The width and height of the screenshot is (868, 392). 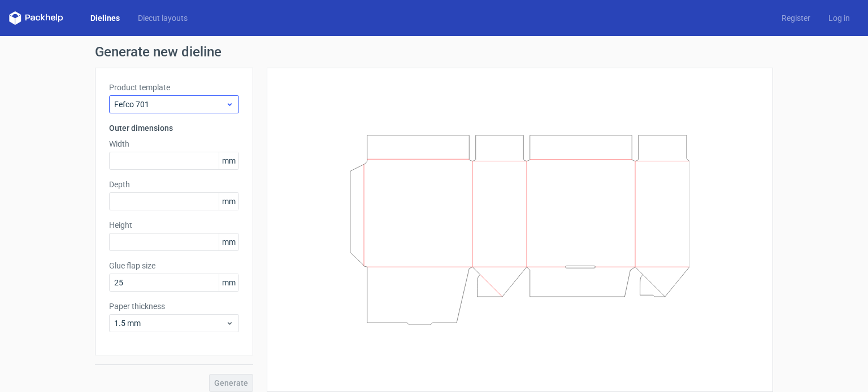 I want to click on label: Glue flap size, so click(x=174, y=266).